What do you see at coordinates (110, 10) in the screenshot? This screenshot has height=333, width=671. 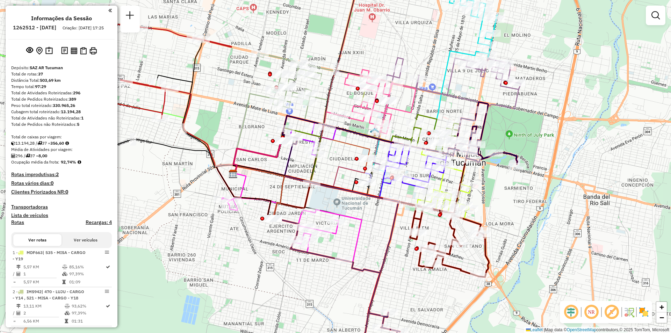 I see `a: Clique aqui para minimizar o painel` at bounding box center [110, 10].